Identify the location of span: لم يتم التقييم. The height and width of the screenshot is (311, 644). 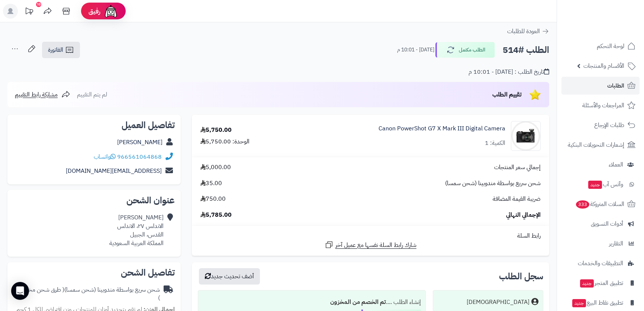
(92, 95).